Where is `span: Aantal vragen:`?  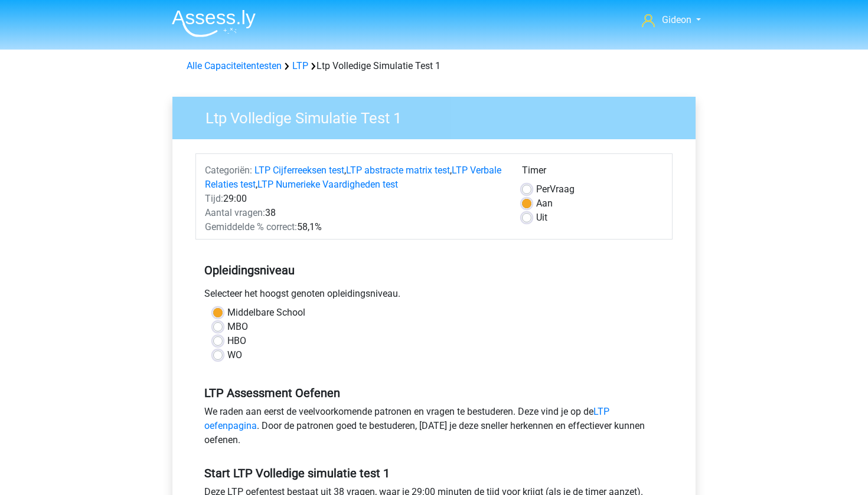
span: Aantal vragen: is located at coordinates (235, 213).